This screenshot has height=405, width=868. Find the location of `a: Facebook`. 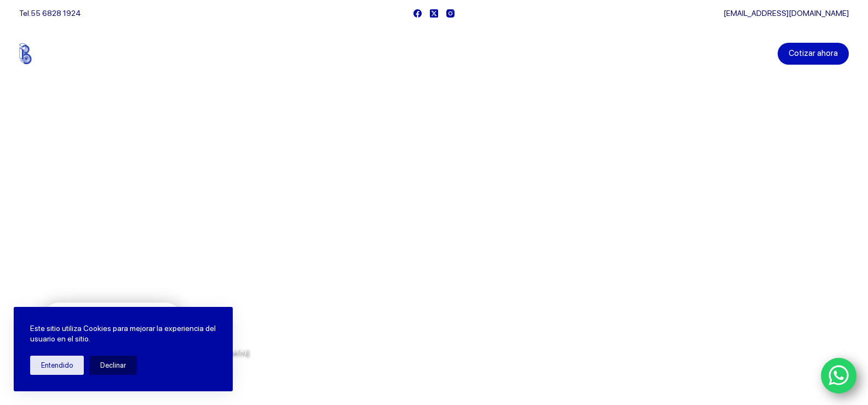

a: Facebook is located at coordinates (417, 13).